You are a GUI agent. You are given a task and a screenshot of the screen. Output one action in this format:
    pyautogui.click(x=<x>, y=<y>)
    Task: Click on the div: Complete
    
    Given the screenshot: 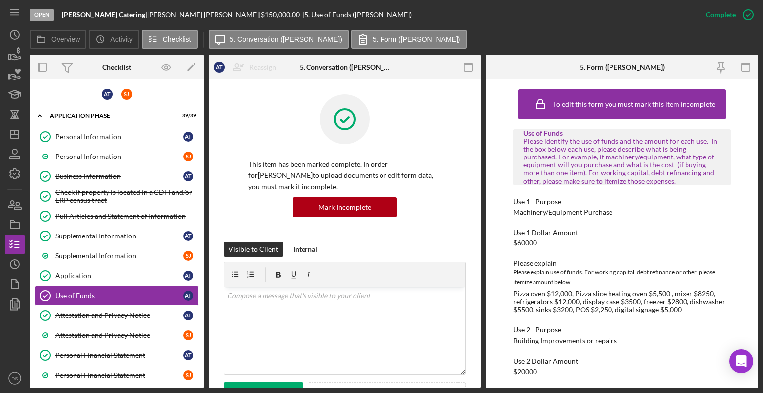 What is the action you would take?
    pyautogui.click(x=720, y=15)
    